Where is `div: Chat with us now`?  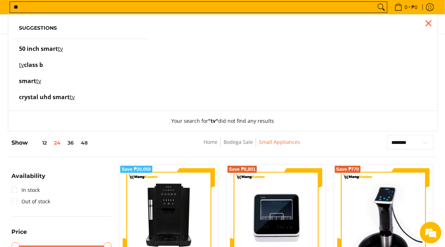 div: Chat with us now is located at coordinates (79, 45).